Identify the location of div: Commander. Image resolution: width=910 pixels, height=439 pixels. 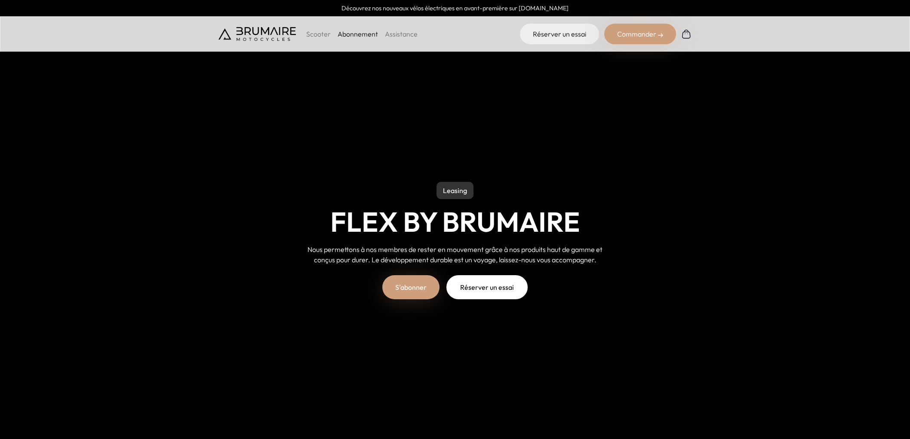
(640, 34).